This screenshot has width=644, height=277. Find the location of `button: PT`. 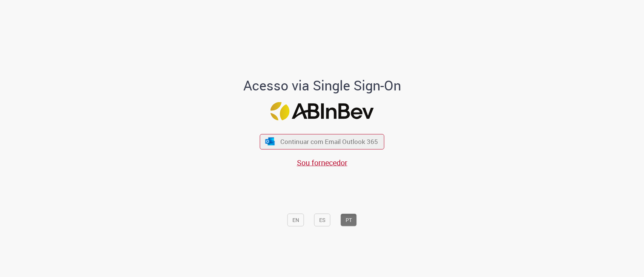

button: PT is located at coordinates (349, 220).